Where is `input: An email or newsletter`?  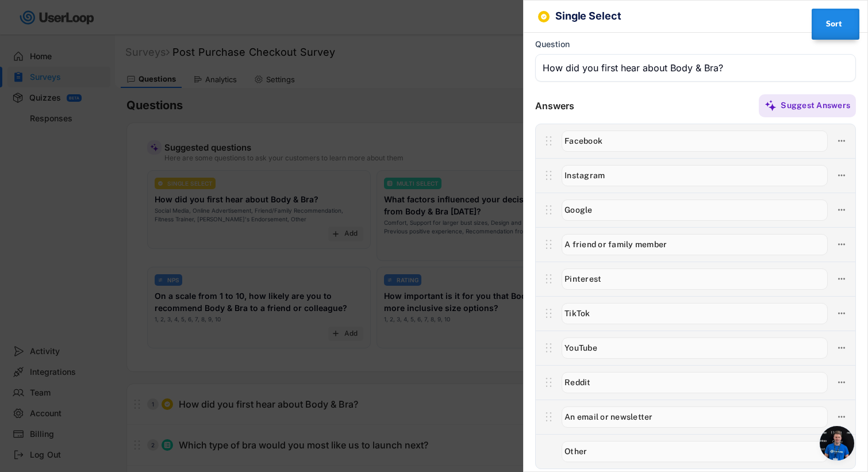 input: An email or newsletter is located at coordinates (695, 417).